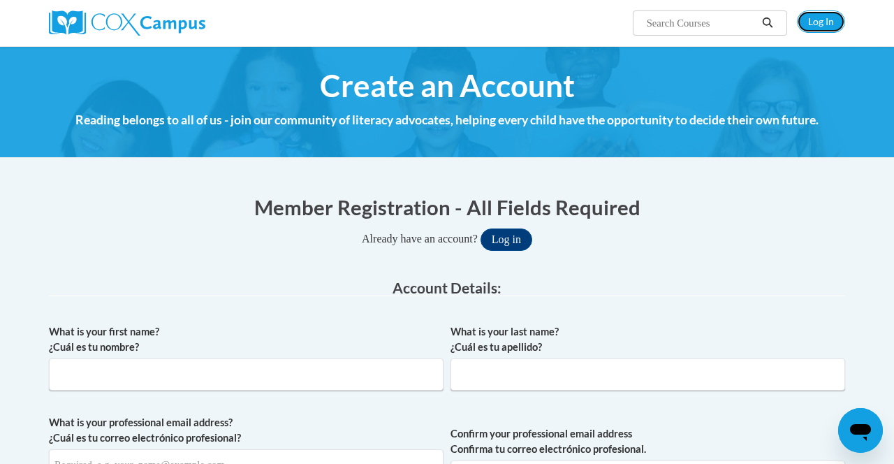 The width and height of the screenshot is (894, 464). Describe the element at coordinates (447, 287) in the screenshot. I see `span: Account Details:` at that location.